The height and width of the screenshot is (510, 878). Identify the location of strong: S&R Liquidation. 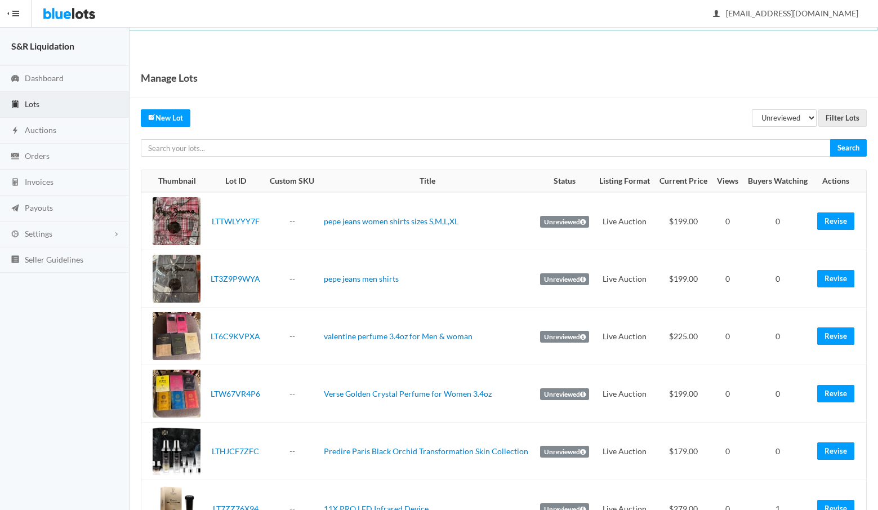
(43, 46).